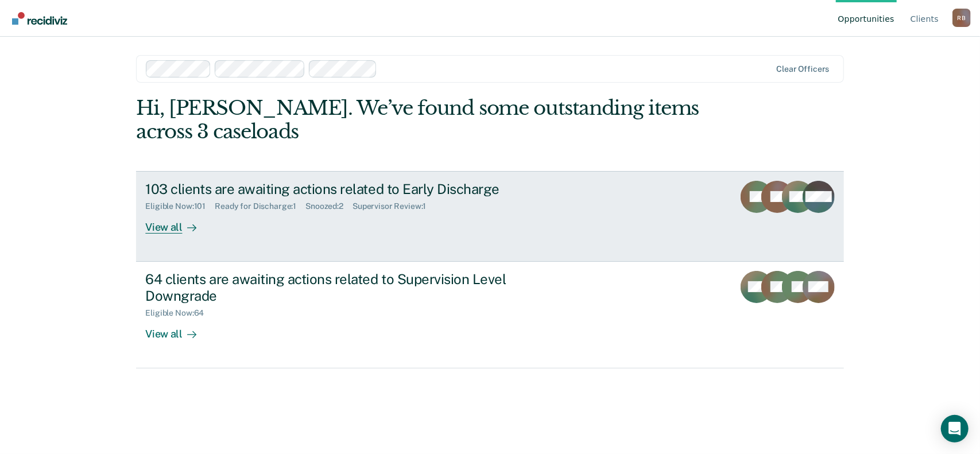 The height and width of the screenshot is (454, 980). I want to click on a: 64 clients are awaiting actions related to Supervision Level DowngradeEligible Now:64View all, so click(490, 315).